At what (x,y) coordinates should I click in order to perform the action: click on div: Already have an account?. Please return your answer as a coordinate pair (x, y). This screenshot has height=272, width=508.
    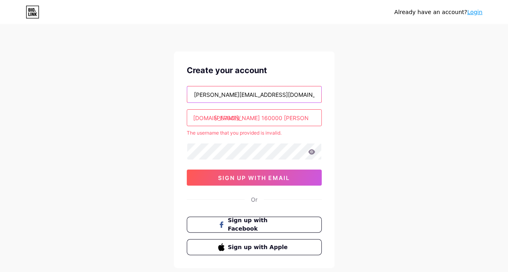
    Looking at the image, I should click on (439, 12).